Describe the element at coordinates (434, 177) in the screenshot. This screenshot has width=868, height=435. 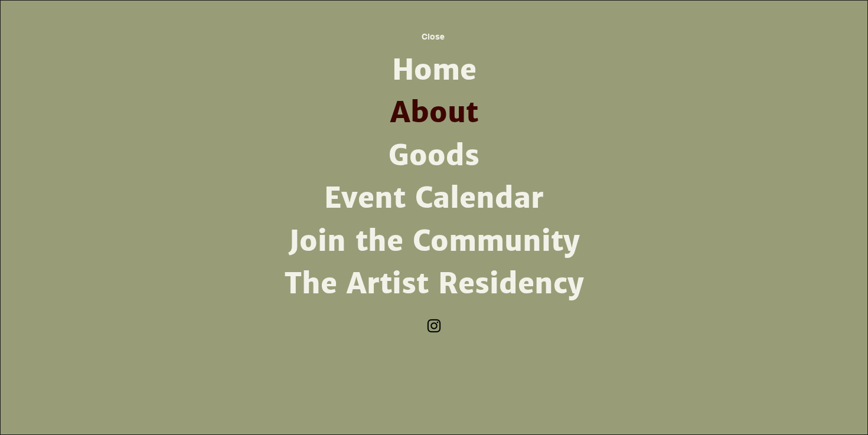
I see `nav: Site` at that location.